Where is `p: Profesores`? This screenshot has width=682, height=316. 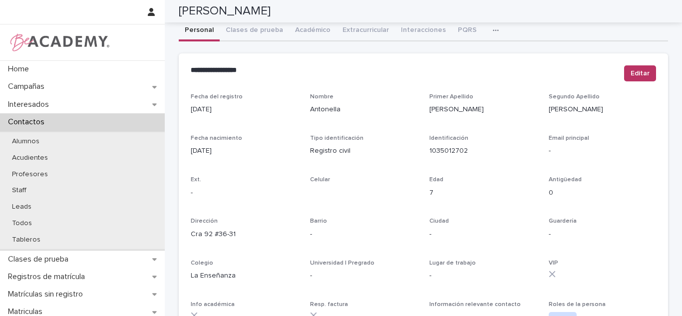 p: Profesores is located at coordinates (30, 174).